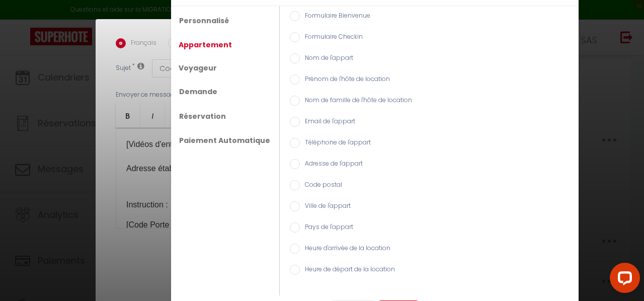 The width and height of the screenshot is (644, 301). I want to click on label: Formulaire Checkin, so click(331, 38).